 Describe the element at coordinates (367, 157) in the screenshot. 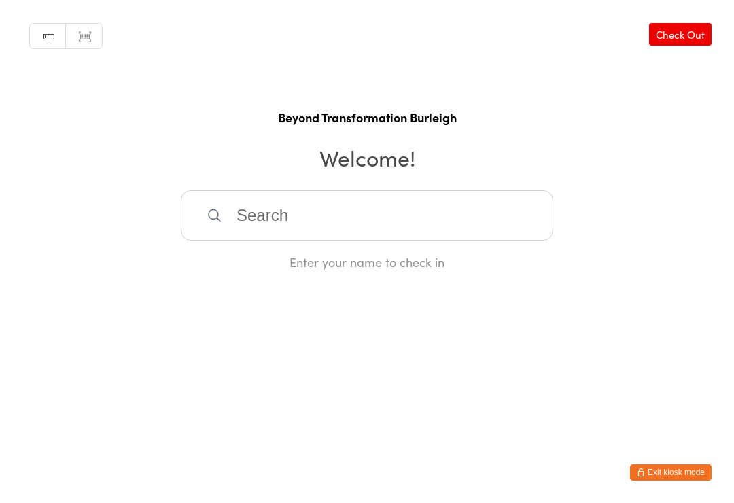

I see `h2: Welcome!` at that location.